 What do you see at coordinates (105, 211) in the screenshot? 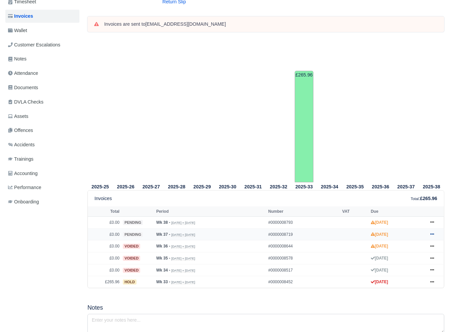
I see `th: Total` at bounding box center [105, 211].